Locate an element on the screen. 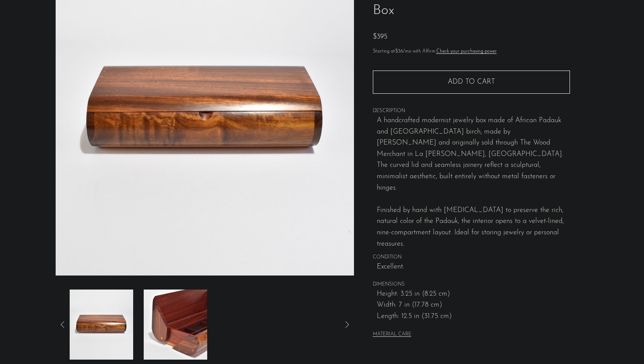 The width and height of the screenshot is (644, 364). span: Excellent. is located at coordinates (473, 268).